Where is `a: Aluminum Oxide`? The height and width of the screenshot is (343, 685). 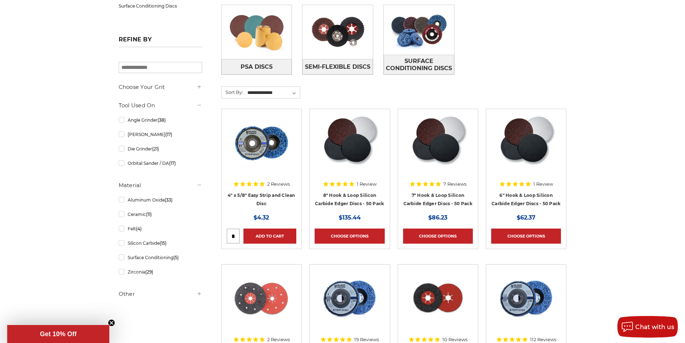
a: Aluminum Oxide is located at coordinates (160, 199).